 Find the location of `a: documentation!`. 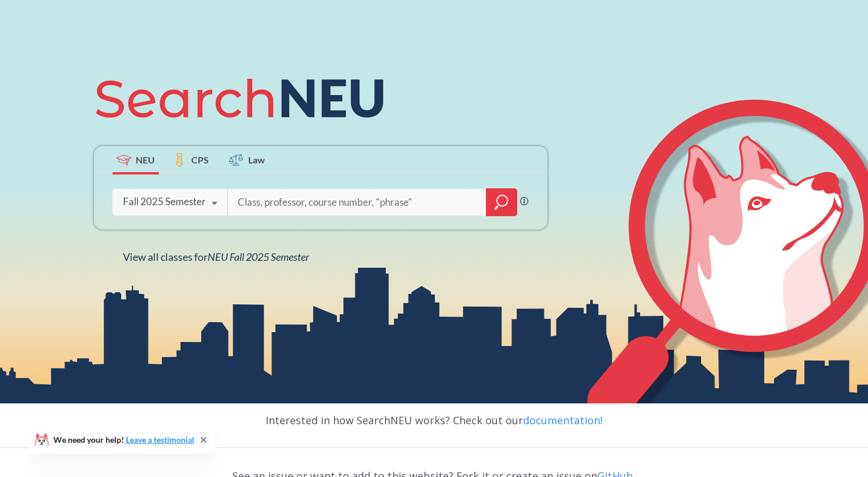

a: documentation! is located at coordinates (562, 420).